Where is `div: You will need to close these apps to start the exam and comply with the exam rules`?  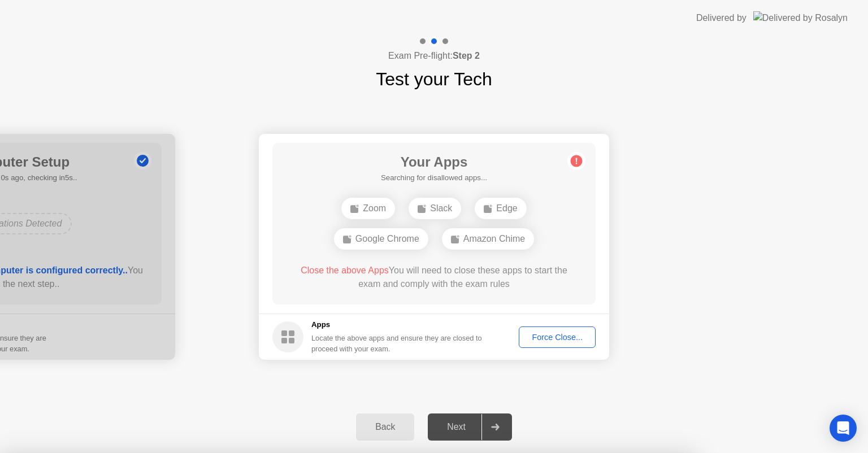 div: You will need to close these apps to start the exam and comply with the exam rules is located at coordinates (434, 277).